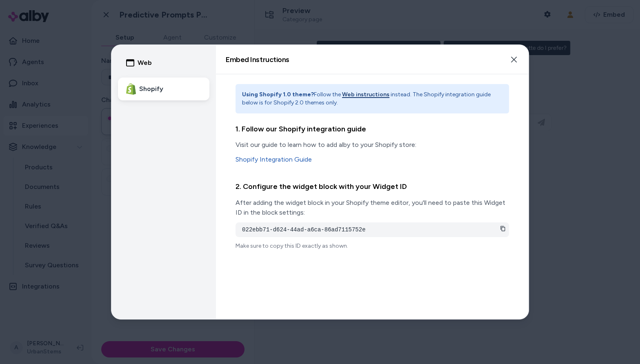 The width and height of the screenshot is (640, 364). I want to click on h3: 2. Configure the widget block with your Widget ID, so click(372, 186).